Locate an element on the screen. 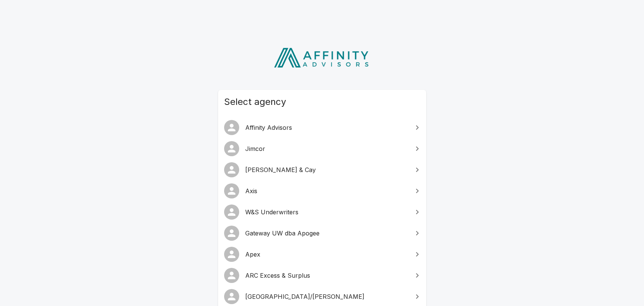 The width and height of the screenshot is (644, 306). span: Gateway UW dba Apogee is located at coordinates (326, 233).